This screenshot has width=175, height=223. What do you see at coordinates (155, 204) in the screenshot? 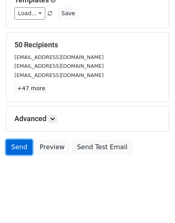
I see `div: Chat Widget` at bounding box center [155, 204].